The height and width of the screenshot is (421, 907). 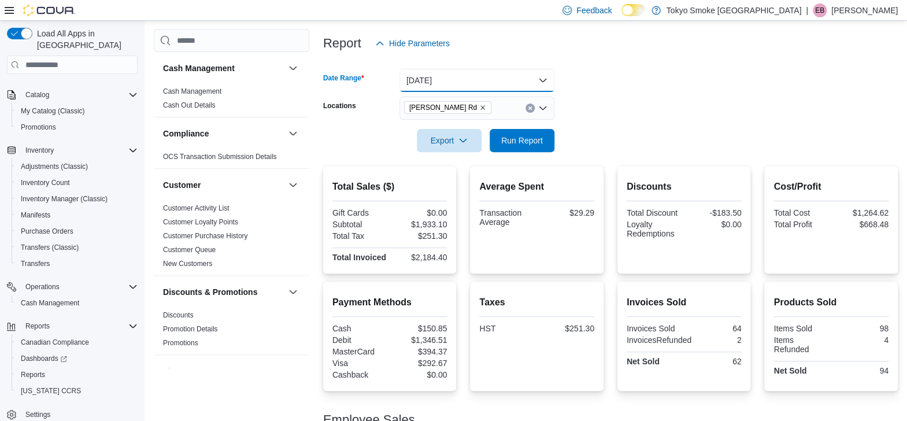 What do you see at coordinates (449, 140) in the screenshot?
I see `button: Export` at bounding box center [449, 140].